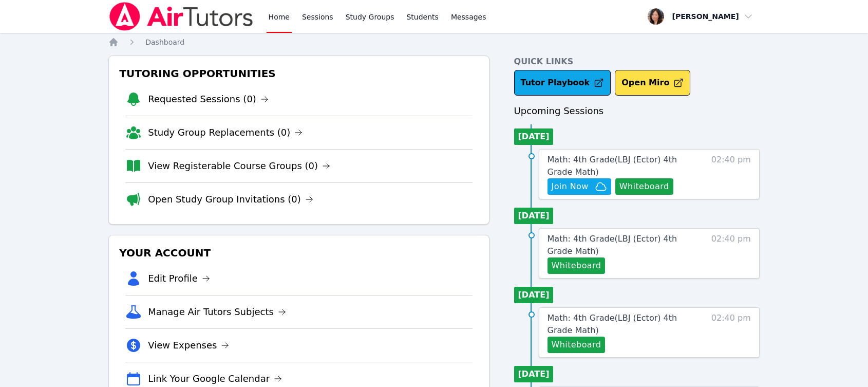 The height and width of the screenshot is (387, 868). I want to click on a: Link Your Google Calendar, so click(215, 379).